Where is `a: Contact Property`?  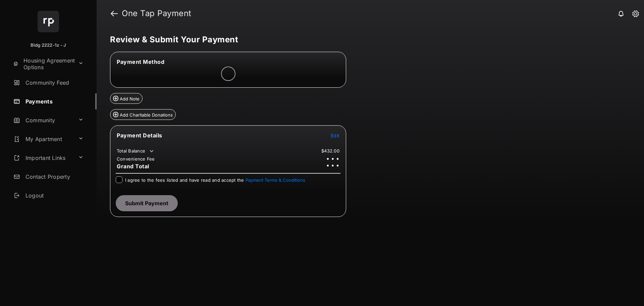
a: Contact Property is located at coordinates (53, 177).